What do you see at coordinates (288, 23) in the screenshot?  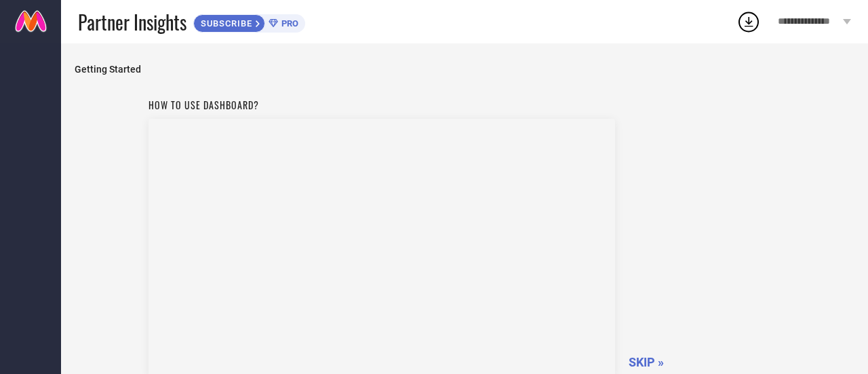 I see `span: PRO` at bounding box center [288, 23].